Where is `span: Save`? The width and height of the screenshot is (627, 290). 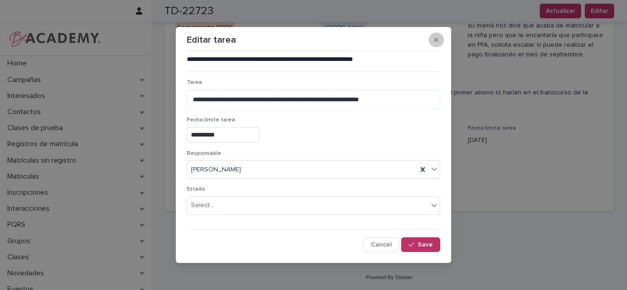 span: Save is located at coordinates (425, 245).